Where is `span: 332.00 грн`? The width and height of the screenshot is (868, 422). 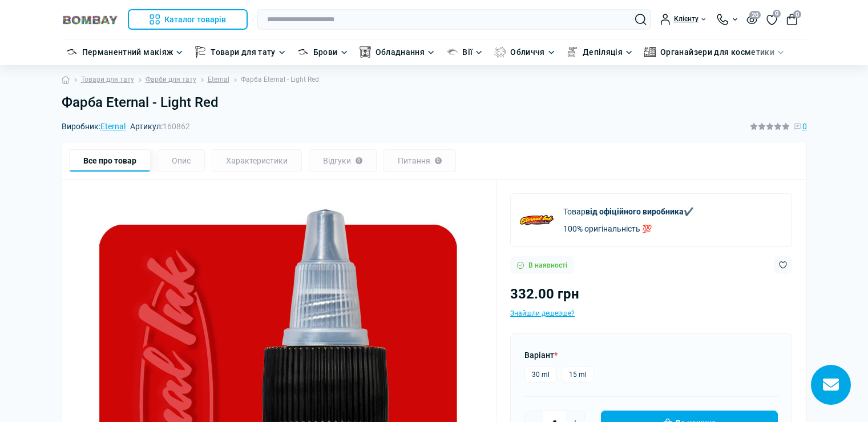
span: 332.00 грн is located at coordinates (545, 294).